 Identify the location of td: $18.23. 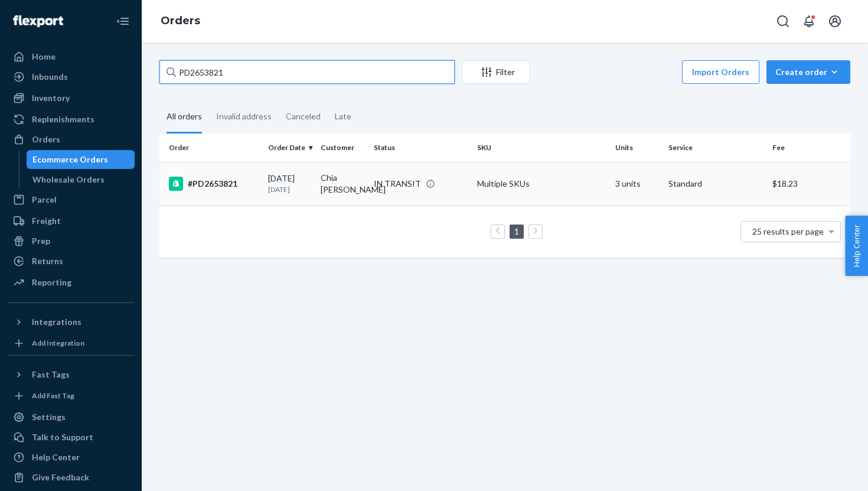
(809, 183).